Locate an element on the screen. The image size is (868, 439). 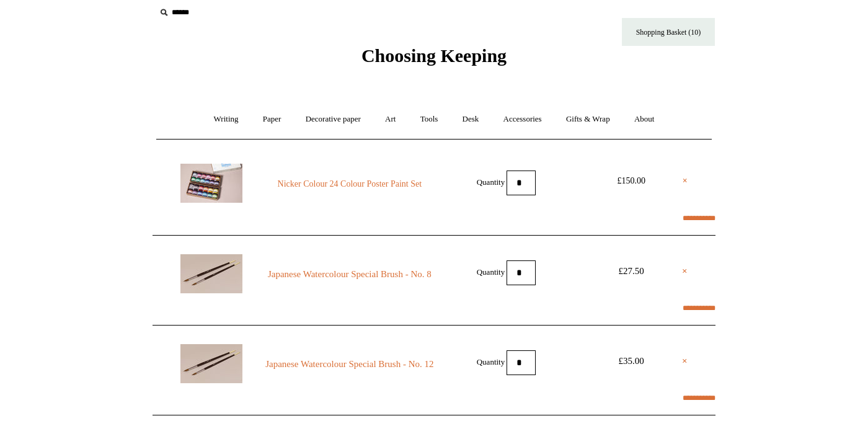
a: Shopping Basket (10) is located at coordinates (668, 32).